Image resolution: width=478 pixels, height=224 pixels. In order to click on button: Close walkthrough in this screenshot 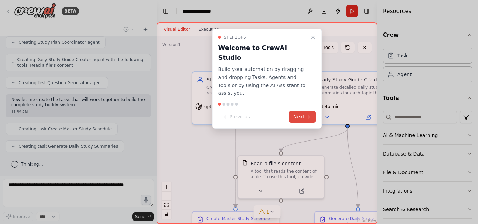, I will do `click(313, 37)`.